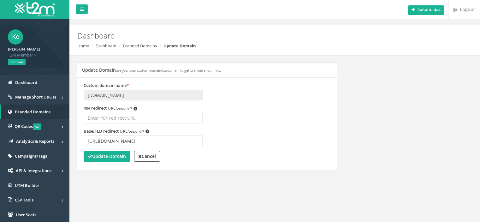 The image size is (480, 222). I want to click on label: Base/TLD redirect URL, so click(117, 131).